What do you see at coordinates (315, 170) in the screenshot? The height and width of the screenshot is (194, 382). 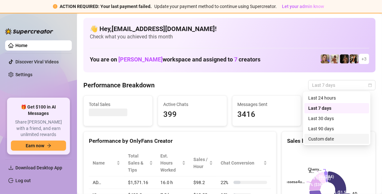 I see `text: Cherry…` at bounding box center [315, 170].